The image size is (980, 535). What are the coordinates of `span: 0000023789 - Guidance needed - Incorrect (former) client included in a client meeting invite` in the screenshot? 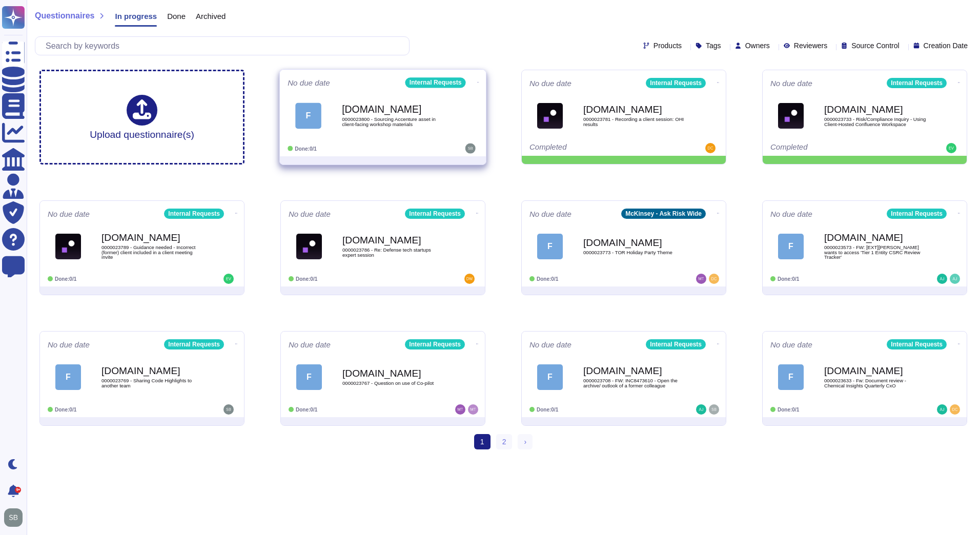 It's located at (153, 252).